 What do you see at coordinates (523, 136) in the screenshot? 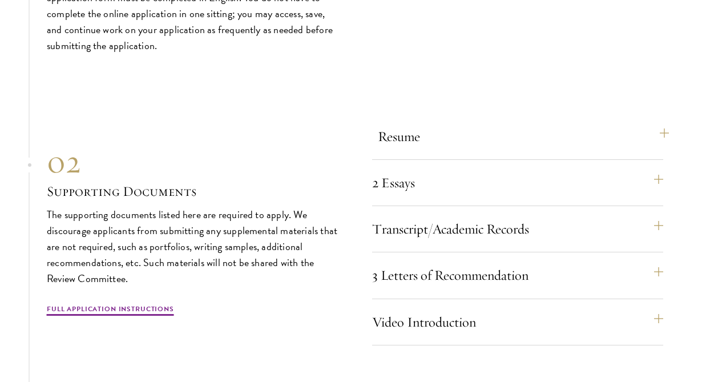
I see `button: Resume` at bounding box center [523, 136].